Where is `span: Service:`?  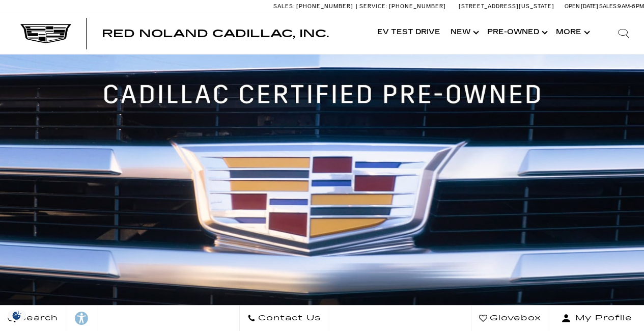 span: Service: is located at coordinates (373, 6).